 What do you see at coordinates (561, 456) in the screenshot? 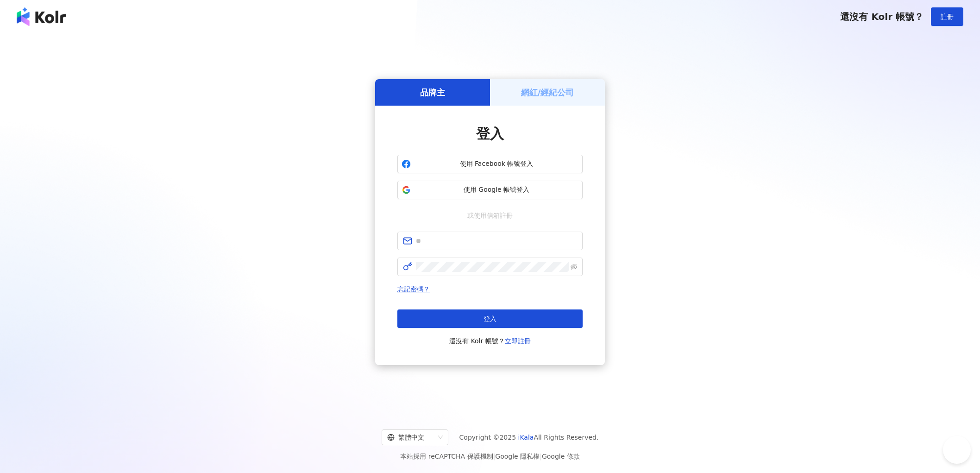
I see `a: Google 條款` at bounding box center [561, 456].